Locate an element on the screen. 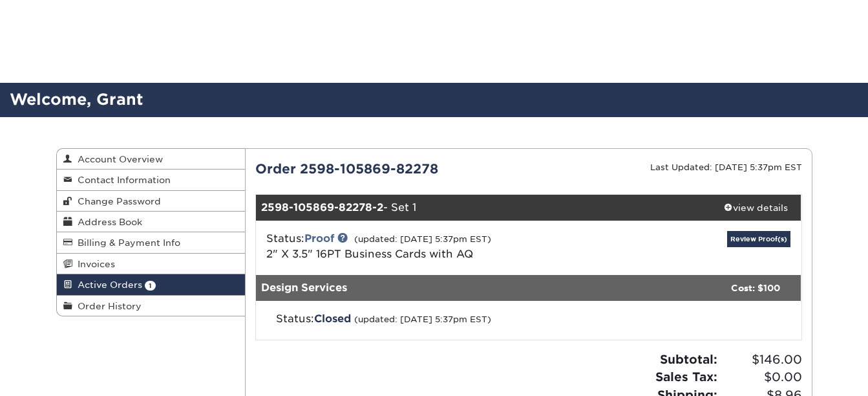 The image size is (868, 396). span: Address Book is located at coordinates (107, 222).